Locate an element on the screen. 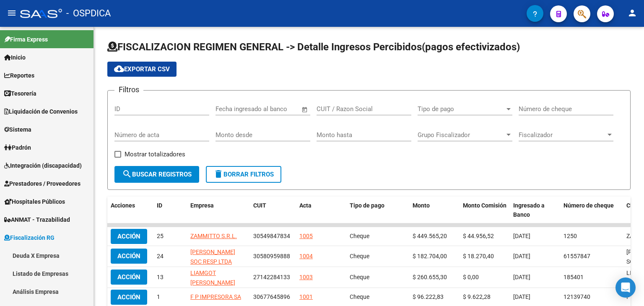  input: Fecha inicio is located at coordinates (233, 109).